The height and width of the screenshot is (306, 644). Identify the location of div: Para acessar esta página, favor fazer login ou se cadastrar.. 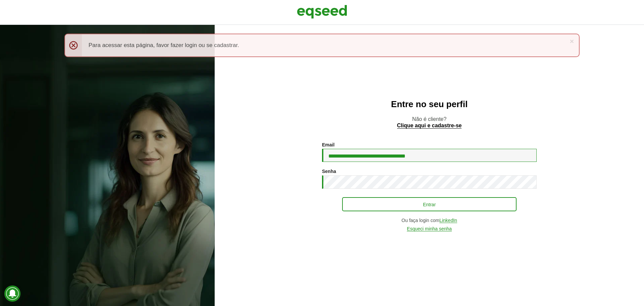
(322, 45).